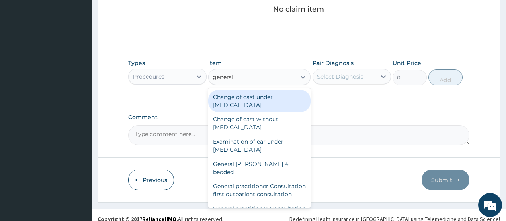 The height and width of the screenshot is (221, 506). I want to click on p: No claim item, so click(299, 9).